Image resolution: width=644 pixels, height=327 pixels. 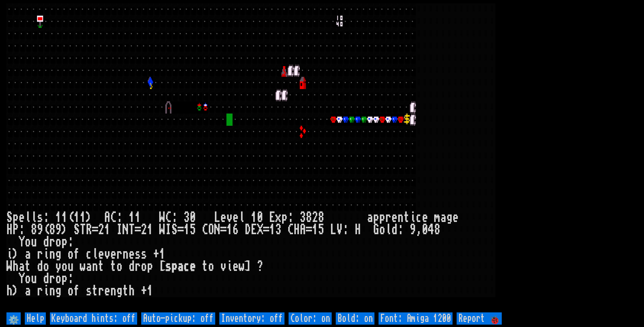 What do you see at coordinates (93, 319) in the screenshot?
I see `input: Keyboard hints: off` at bounding box center [93, 319].